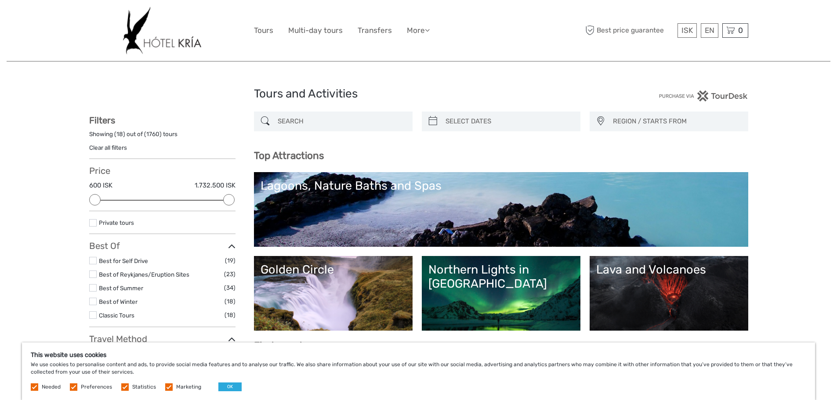 Image resolution: width=837 pixels, height=400 pixels. Describe the element at coordinates (119, 134) in the screenshot. I see `label: 18` at that location.